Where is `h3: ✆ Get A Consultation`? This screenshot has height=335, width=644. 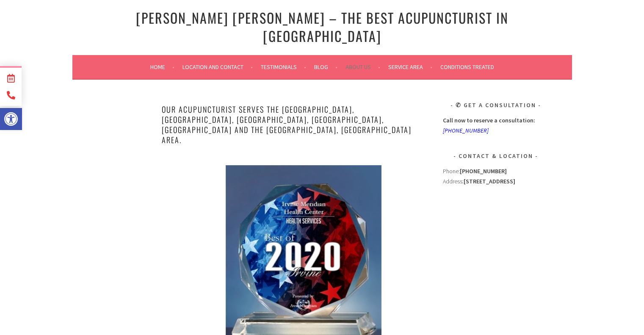 h3: ✆ Get A Consultation is located at coordinates (496, 105).